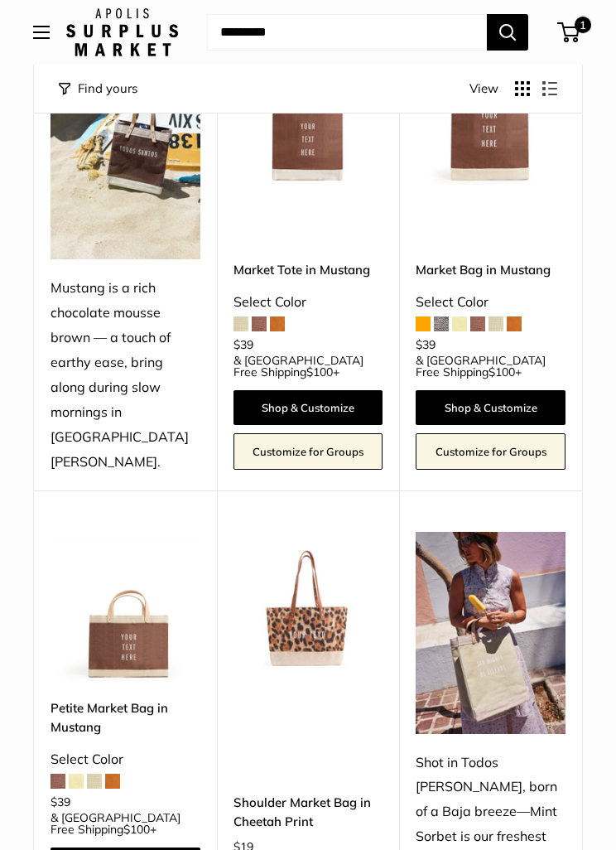 This screenshot has width=616, height=850. Describe the element at coordinates (347, 32) in the screenshot. I see `input: Search...` at that location.